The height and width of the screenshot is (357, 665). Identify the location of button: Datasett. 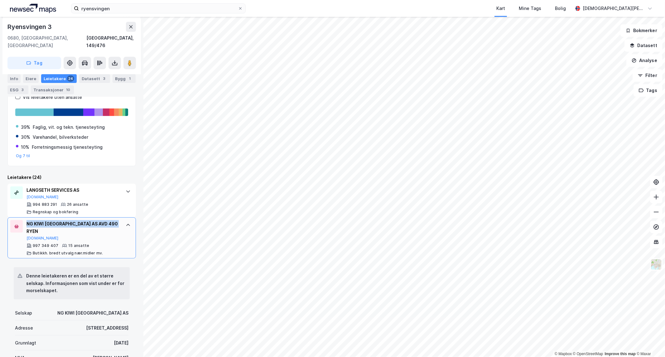
(643, 45).